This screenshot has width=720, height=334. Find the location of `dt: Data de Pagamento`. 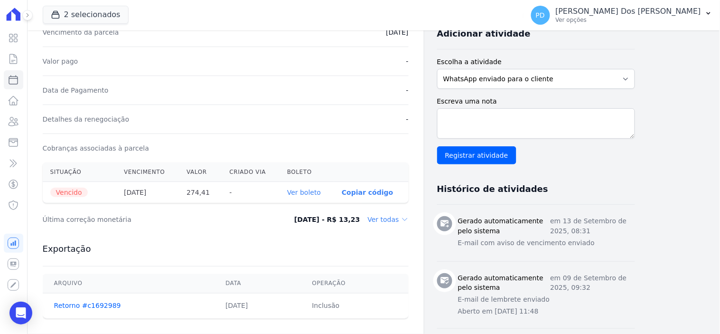

dt: Data de Pagamento is located at coordinates (75, 90).